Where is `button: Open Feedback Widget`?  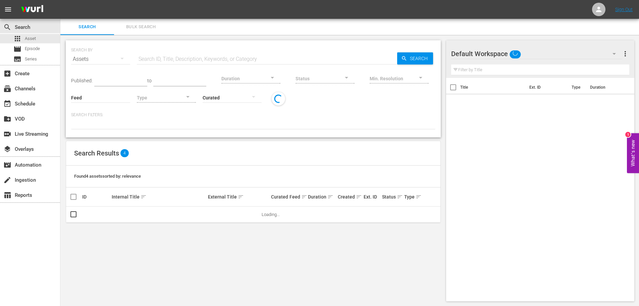 button: Open Feedback Widget is located at coordinates (633, 153).